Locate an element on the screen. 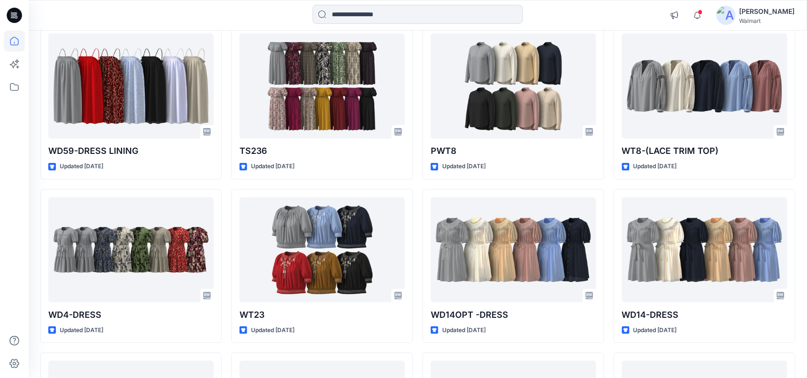  p: WD14-DRESS is located at coordinates (704, 315).